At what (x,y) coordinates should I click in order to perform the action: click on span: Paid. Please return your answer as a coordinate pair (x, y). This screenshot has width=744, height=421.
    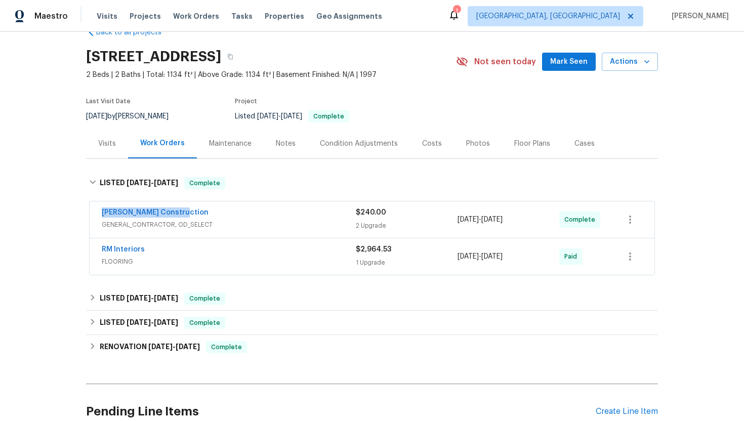
    Looking at the image, I should click on (572, 256).